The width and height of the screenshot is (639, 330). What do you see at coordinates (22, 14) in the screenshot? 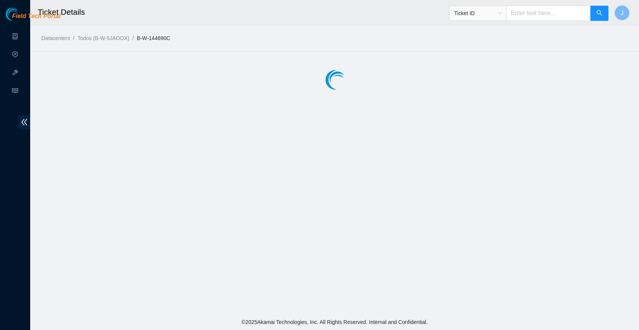
I see `img: Akamai Technologies` at bounding box center [22, 14].